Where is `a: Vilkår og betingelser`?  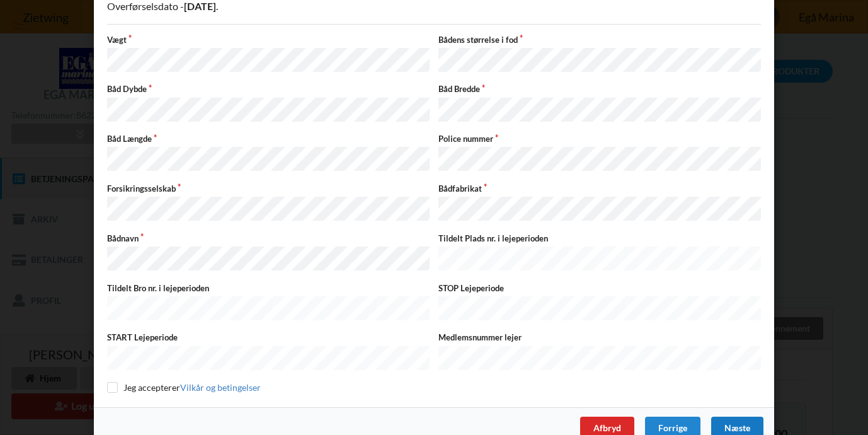
a: Vilkår og betingelser is located at coordinates (220, 387).